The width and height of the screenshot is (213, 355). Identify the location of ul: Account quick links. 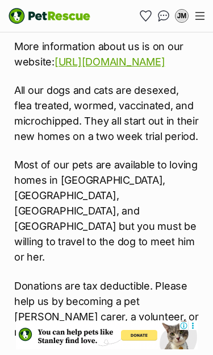
(164, 16).